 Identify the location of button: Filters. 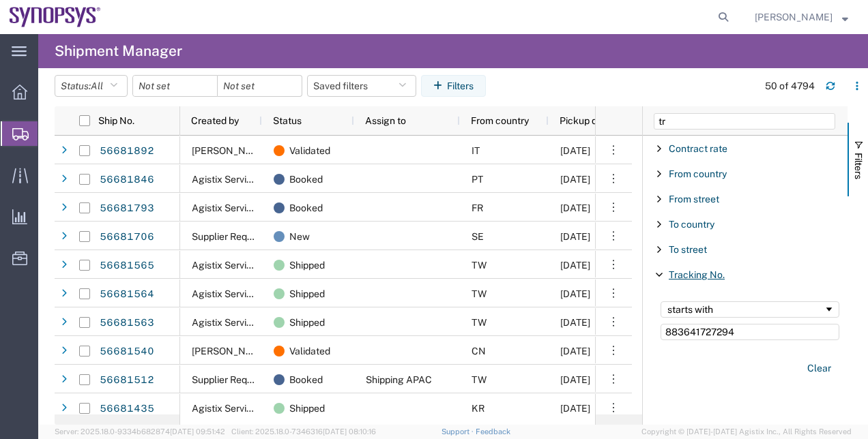
(453, 86).